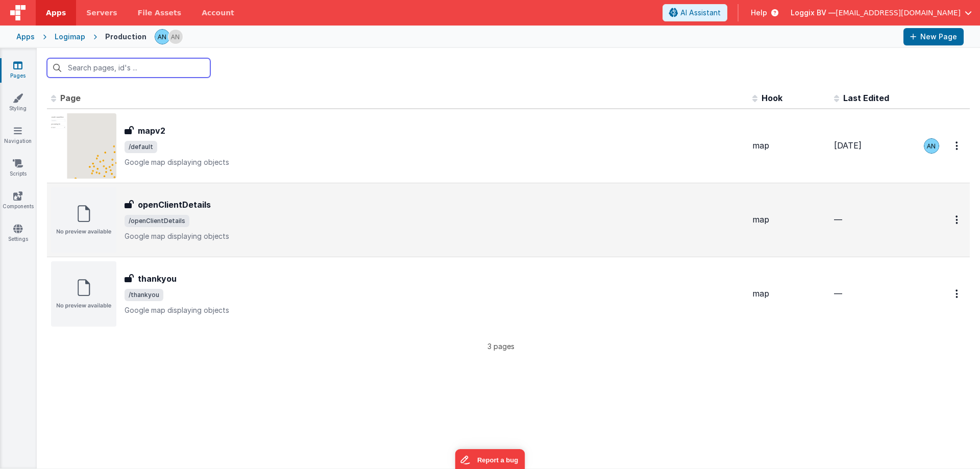  What do you see at coordinates (759, 13) in the screenshot?
I see `span: Help` at bounding box center [759, 13].